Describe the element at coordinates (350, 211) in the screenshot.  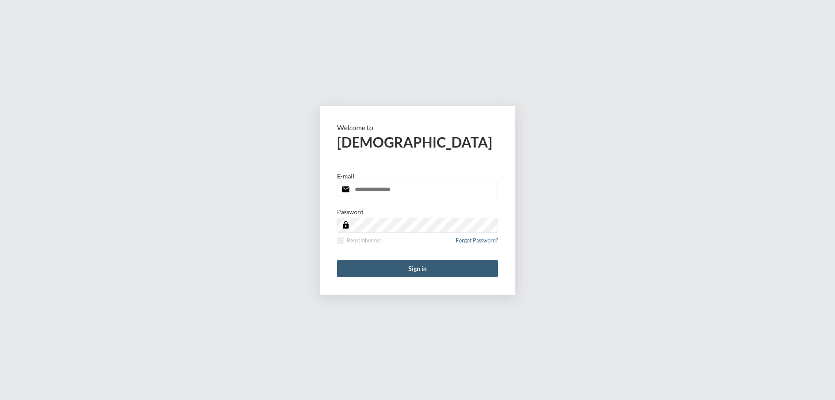
I see `p: Password` at that location.